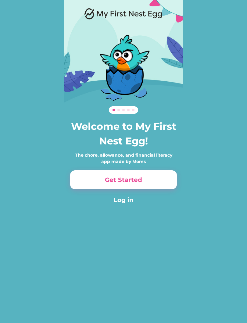  Describe the element at coordinates (123, 158) in the screenshot. I see `div: The chore, allowance, and financial literacy app made by Moms` at that location.